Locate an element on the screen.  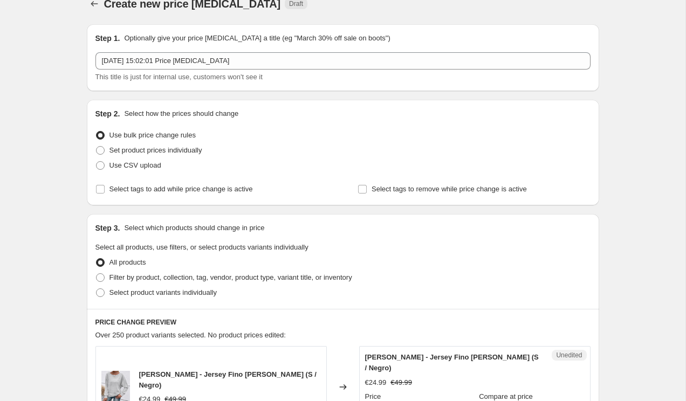
span: All products is located at coordinates (128, 262).